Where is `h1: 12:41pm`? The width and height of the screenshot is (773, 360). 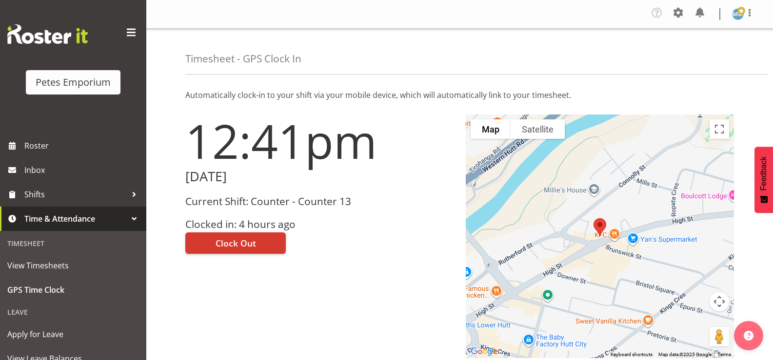
h1: 12:41pm is located at coordinates (319, 141).